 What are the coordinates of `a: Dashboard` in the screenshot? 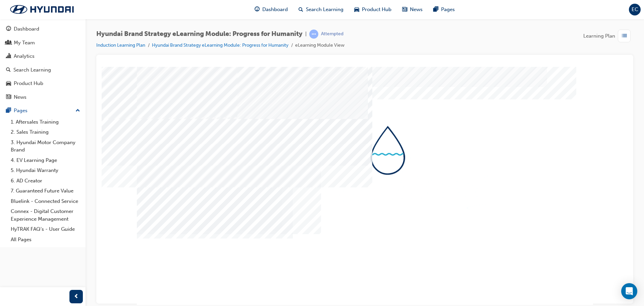 It's located at (42, 29).